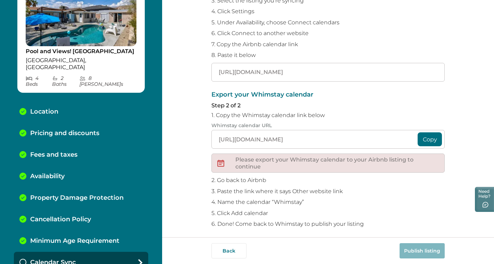 The image size is (494, 264). Describe the element at coordinates (328, 11) in the screenshot. I see `p: 4. Click Settings` at that location.